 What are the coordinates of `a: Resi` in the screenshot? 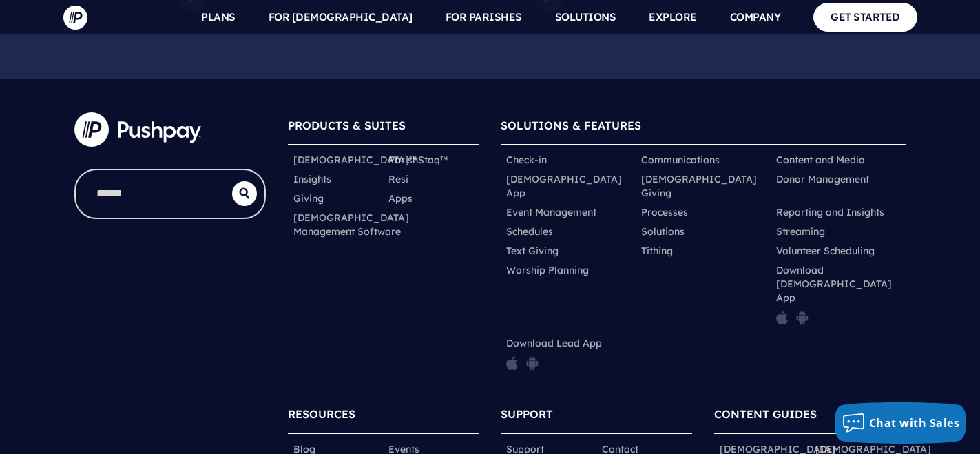 It's located at (398, 179).